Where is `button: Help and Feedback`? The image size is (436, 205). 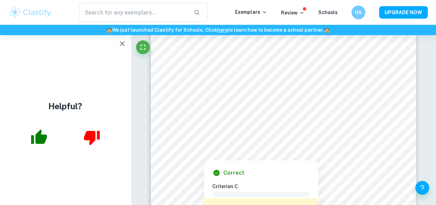 button: Help and Feedback is located at coordinates (422, 188).